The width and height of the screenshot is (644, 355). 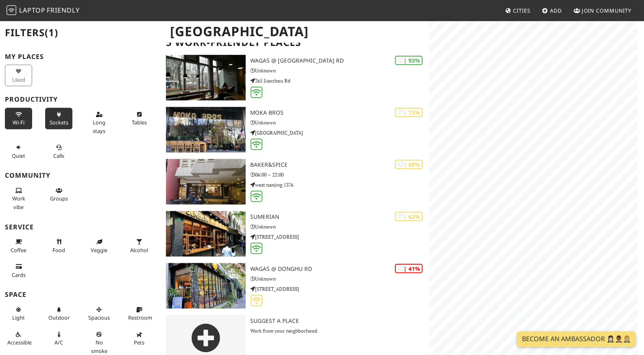 What do you see at coordinates (340, 165) in the screenshot?
I see `h3: BAKER&SPICE` at bounding box center [340, 165].